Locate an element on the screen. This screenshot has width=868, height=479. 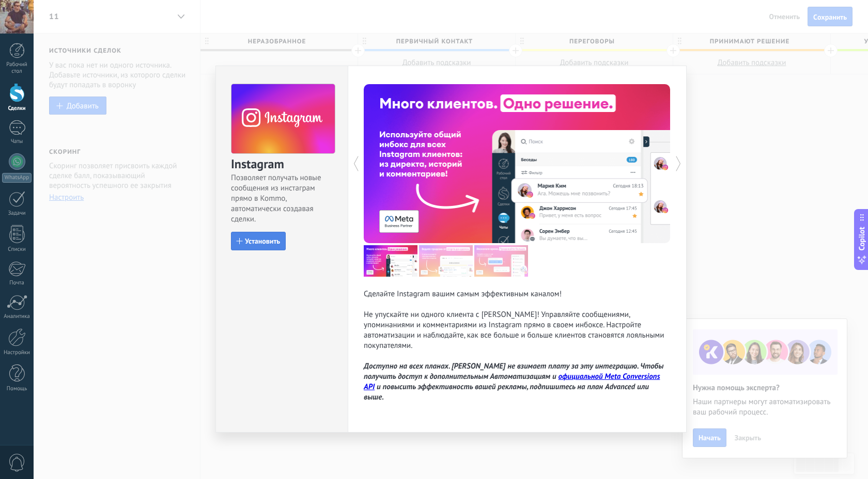
a: официальной Meta Conversions API is located at coordinates (512, 382).